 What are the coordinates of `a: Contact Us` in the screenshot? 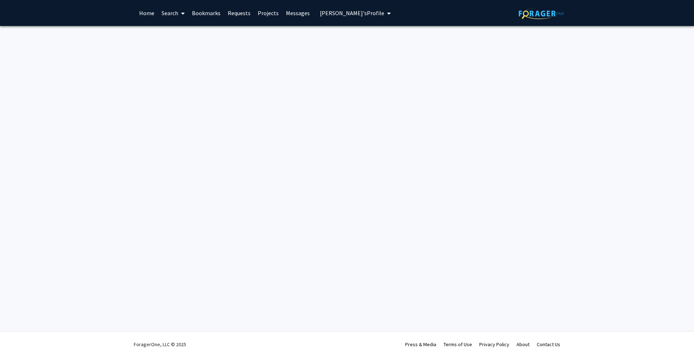 It's located at (548, 345).